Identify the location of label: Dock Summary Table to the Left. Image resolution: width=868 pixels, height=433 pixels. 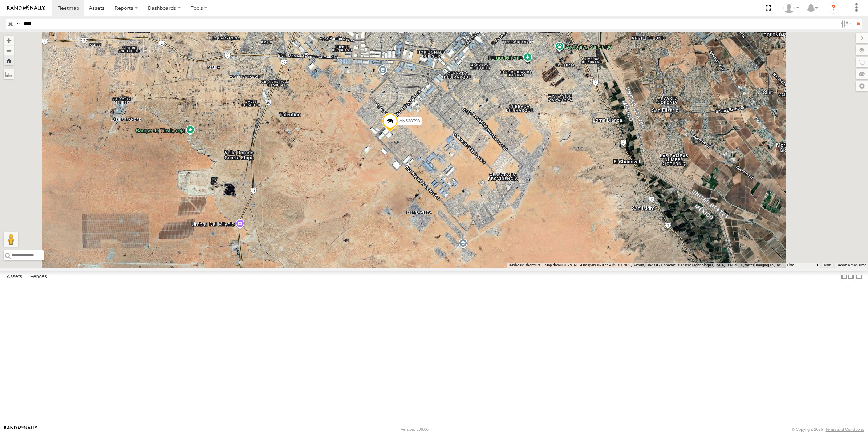
(844, 277).